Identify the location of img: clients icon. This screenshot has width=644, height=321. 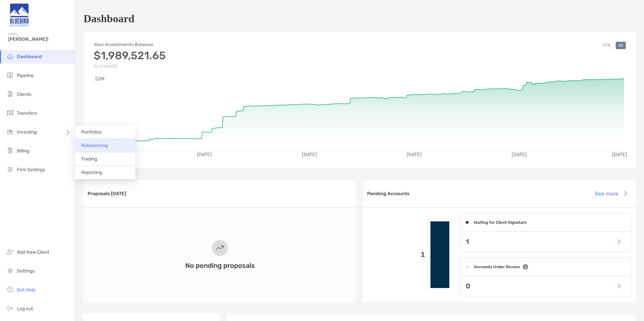
(10, 94).